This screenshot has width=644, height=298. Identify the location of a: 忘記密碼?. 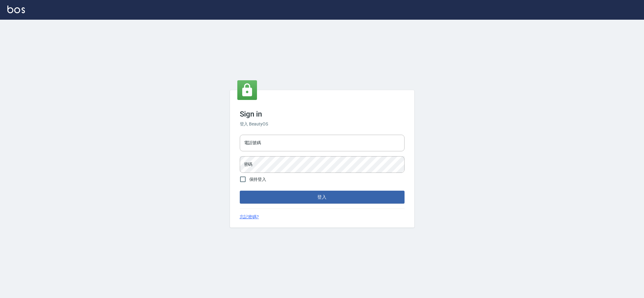
(249, 217).